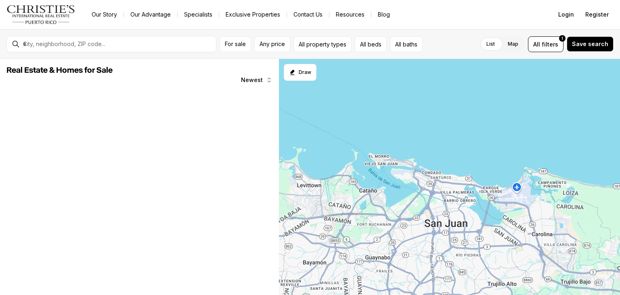  I want to click on button: Login, so click(566, 15).